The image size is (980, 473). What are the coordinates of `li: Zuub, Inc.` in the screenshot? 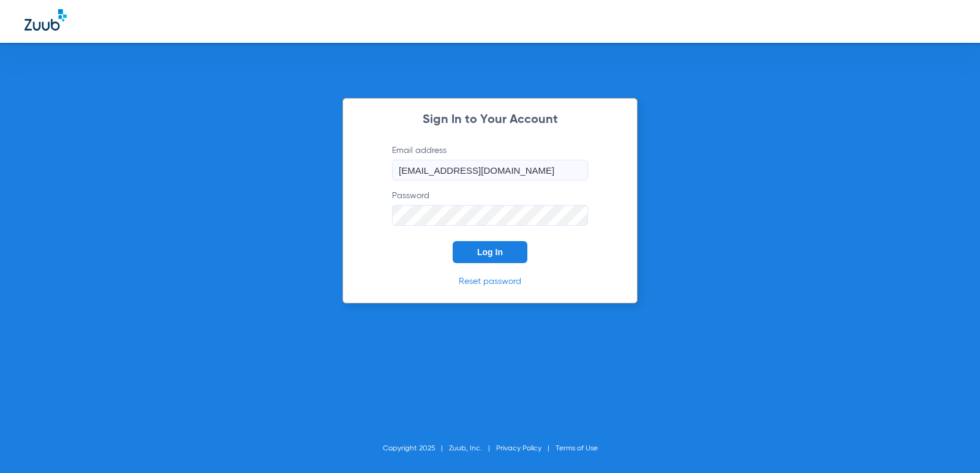 It's located at (472, 449).